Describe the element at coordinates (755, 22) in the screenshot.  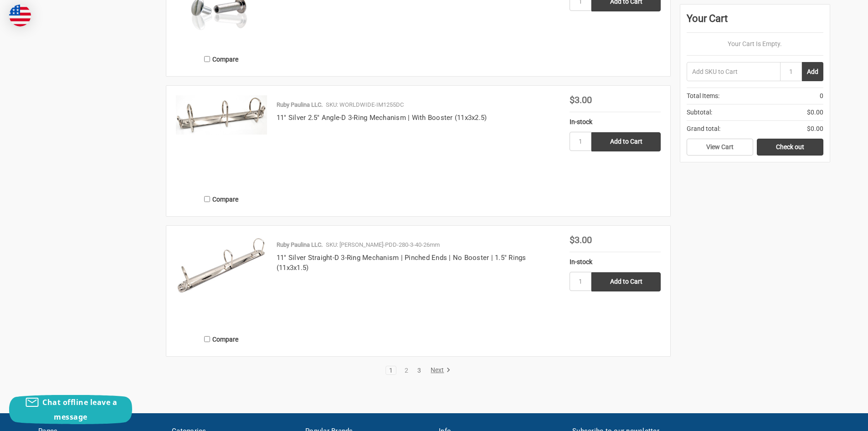
I see `div: Your Cart` at that location.